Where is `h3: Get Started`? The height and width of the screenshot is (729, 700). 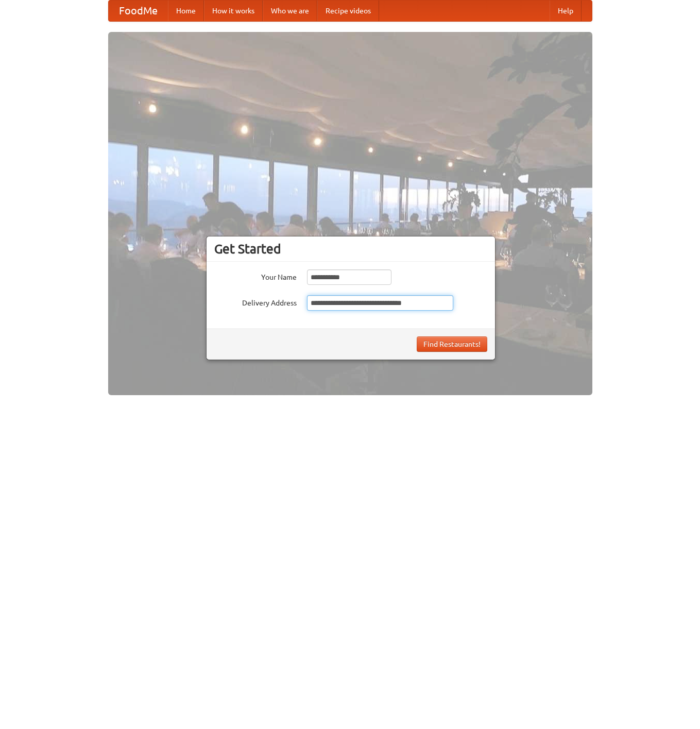
h3: Get Started is located at coordinates (351, 249).